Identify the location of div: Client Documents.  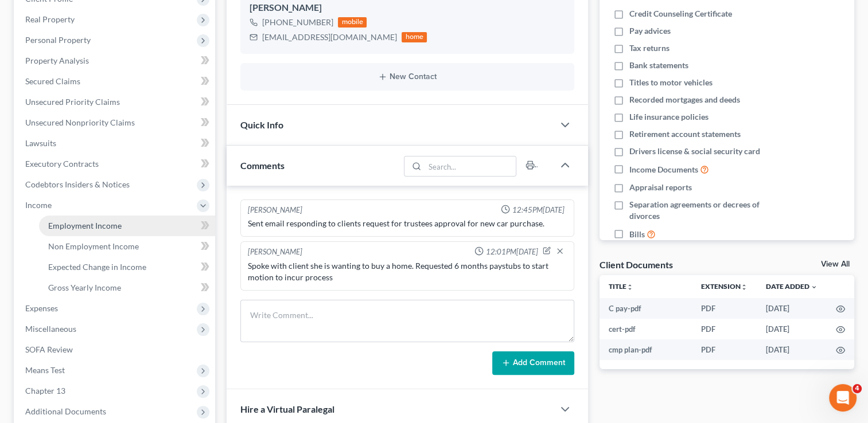
(636, 264).